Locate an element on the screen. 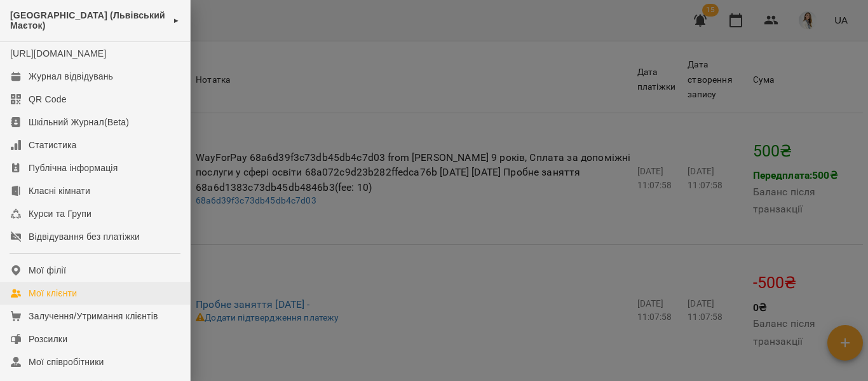 The height and width of the screenshot is (381, 868). div: Класні кімнати is located at coordinates (59, 191).